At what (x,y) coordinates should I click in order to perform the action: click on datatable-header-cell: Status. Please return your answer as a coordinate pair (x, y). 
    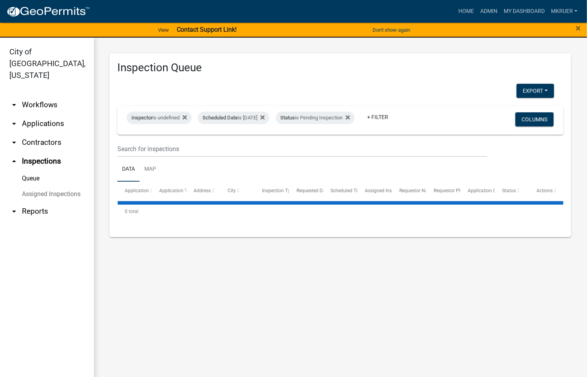
    Looking at the image, I should click on (512, 191).